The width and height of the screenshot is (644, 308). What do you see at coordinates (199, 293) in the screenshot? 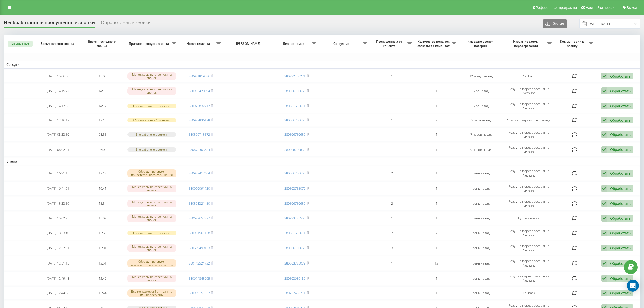
I see `a: 380969157352` at bounding box center [199, 293].